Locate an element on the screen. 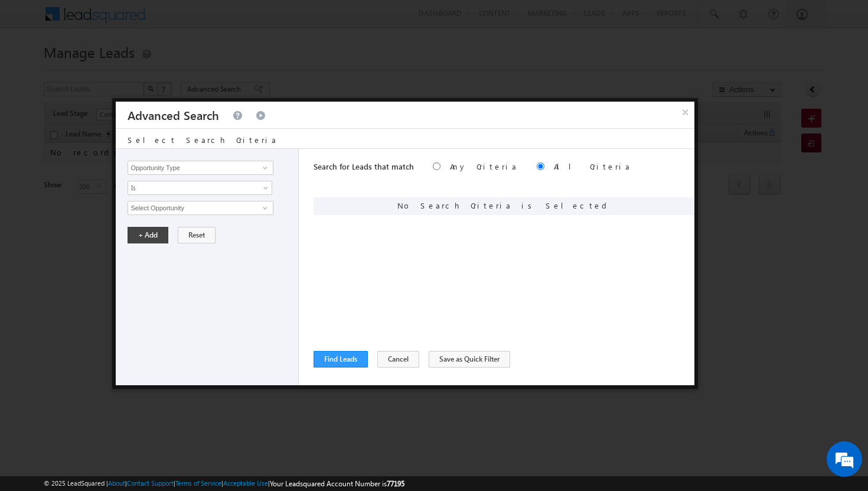 The image size is (868, 491). img: d_60004797649_company_0_60004797649 is located at coordinates (34, 70).